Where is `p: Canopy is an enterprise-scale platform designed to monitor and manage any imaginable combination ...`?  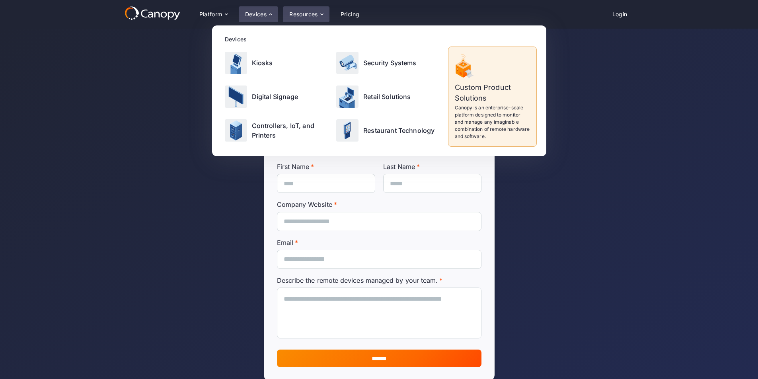 p: Canopy is an enterprise-scale platform designed to monitor and manage any imaginable combination ... is located at coordinates (492, 122).